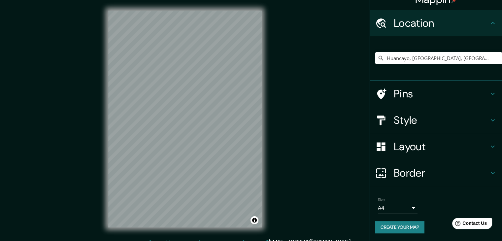  Describe the element at coordinates (382, 200) in the screenshot. I see `label: Size` at that location.